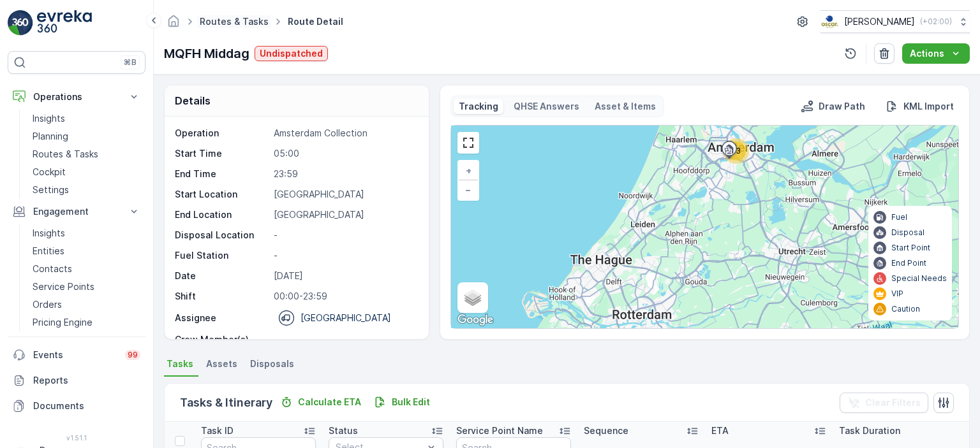  I want to click on p: ETA, so click(719, 431).